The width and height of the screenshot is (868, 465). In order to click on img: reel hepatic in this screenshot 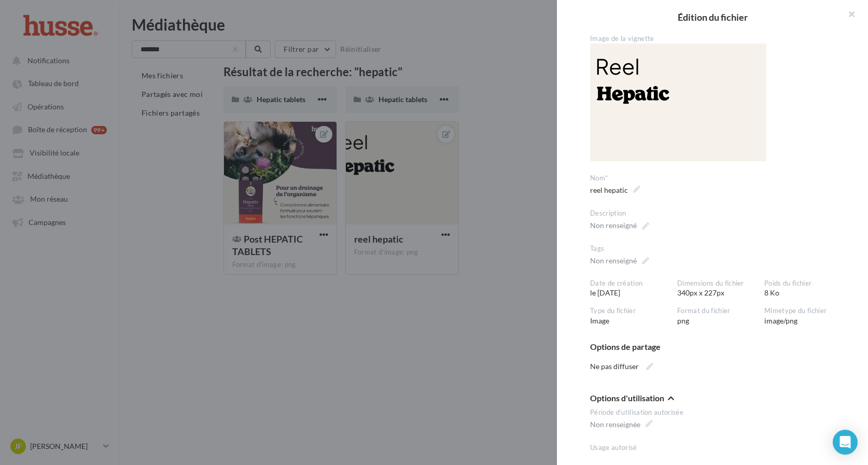, I will do `click(678, 102)`.